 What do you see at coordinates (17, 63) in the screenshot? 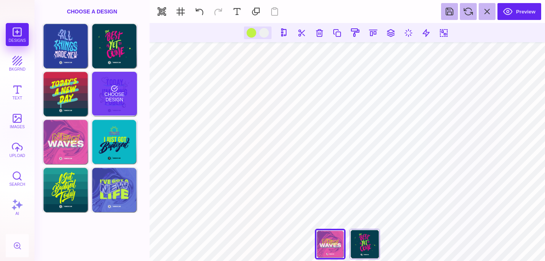
I see `button: bkgrnd` at bounding box center [17, 63].